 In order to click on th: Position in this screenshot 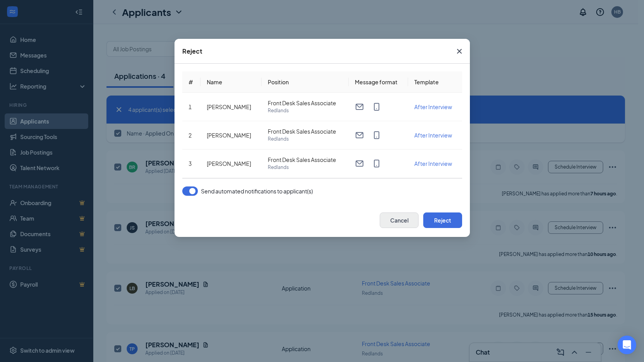, I will do `click(305, 82)`.